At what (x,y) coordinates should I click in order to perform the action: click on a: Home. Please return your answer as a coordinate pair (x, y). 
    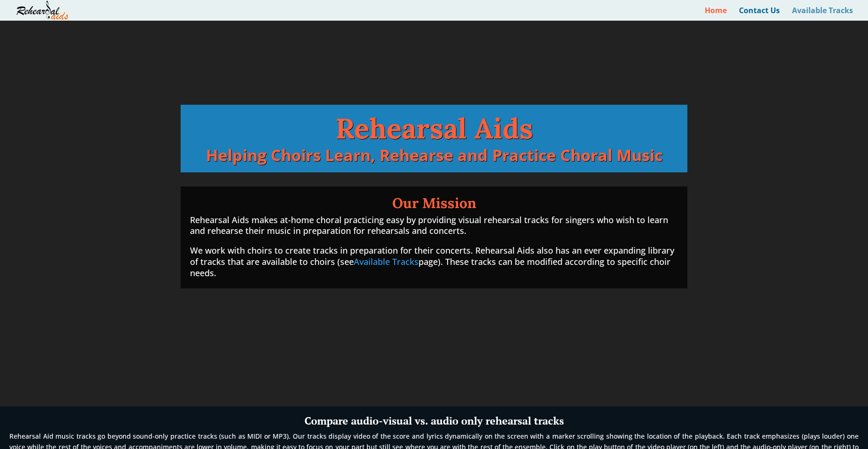
    Looking at the image, I should click on (716, 14).